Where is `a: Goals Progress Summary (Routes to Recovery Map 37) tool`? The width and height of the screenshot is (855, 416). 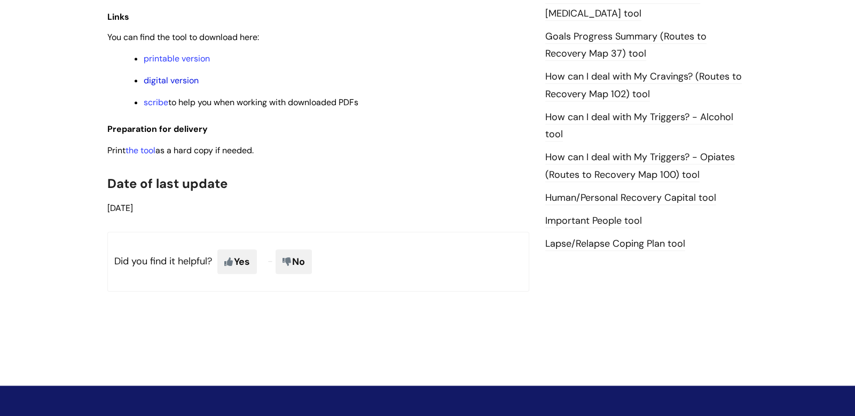
a: Goals Progress Summary (Routes to Recovery Map 37) tool is located at coordinates (626, 45).